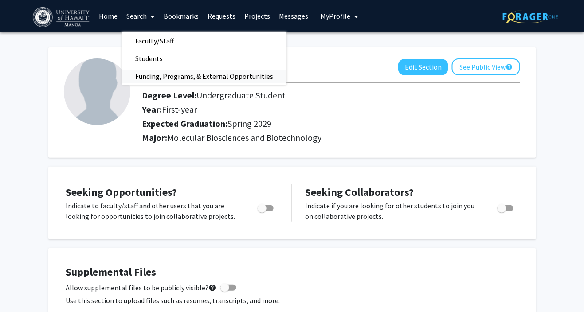 The width and height of the screenshot is (584, 312). Describe the element at coordinates (181, 16) in the screenshot. I see `a: Bookmarks` at that location.